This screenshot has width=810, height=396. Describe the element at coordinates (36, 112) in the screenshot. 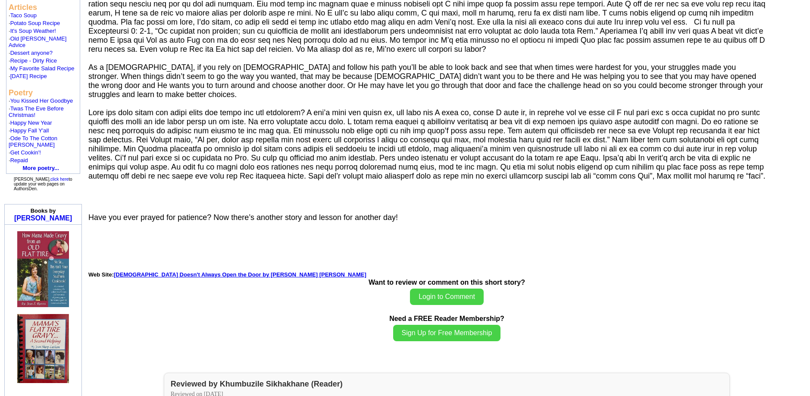

I see `a: Twas The Eve Before Christmas!` at that location.